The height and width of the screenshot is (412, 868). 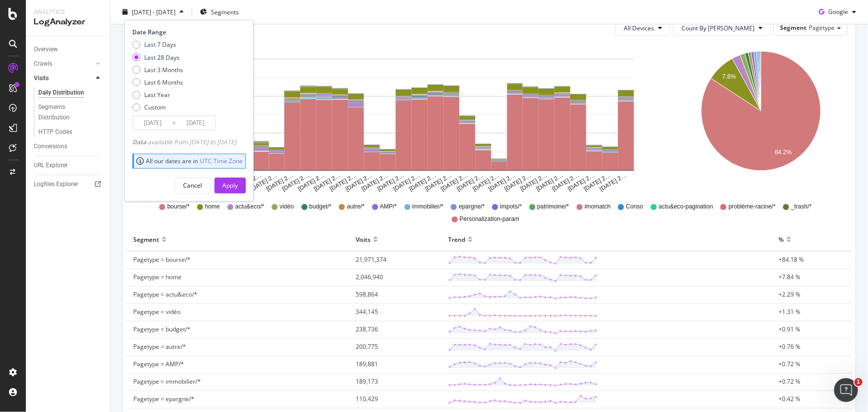 What do you see at coordinates (68, 165) in the screenshot?
I see `a: URL Explorer` at bounding box center [68, 165].